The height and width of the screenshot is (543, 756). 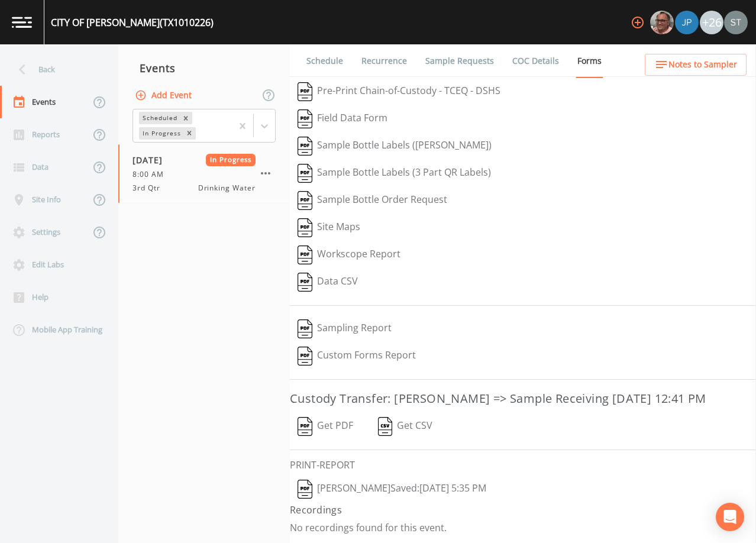 What do you see at coordinates (687, 23) in the screenshot?
I see `img: 41241ef155101aa6d92a04480b0d0000` at bounding box center [687, 23].